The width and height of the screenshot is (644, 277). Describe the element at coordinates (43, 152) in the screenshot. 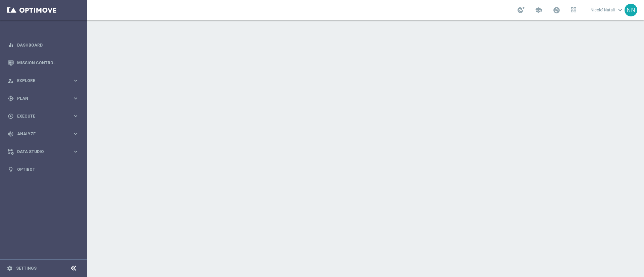

I see `div: Data Studio keyboard_arrow_right` at that location.